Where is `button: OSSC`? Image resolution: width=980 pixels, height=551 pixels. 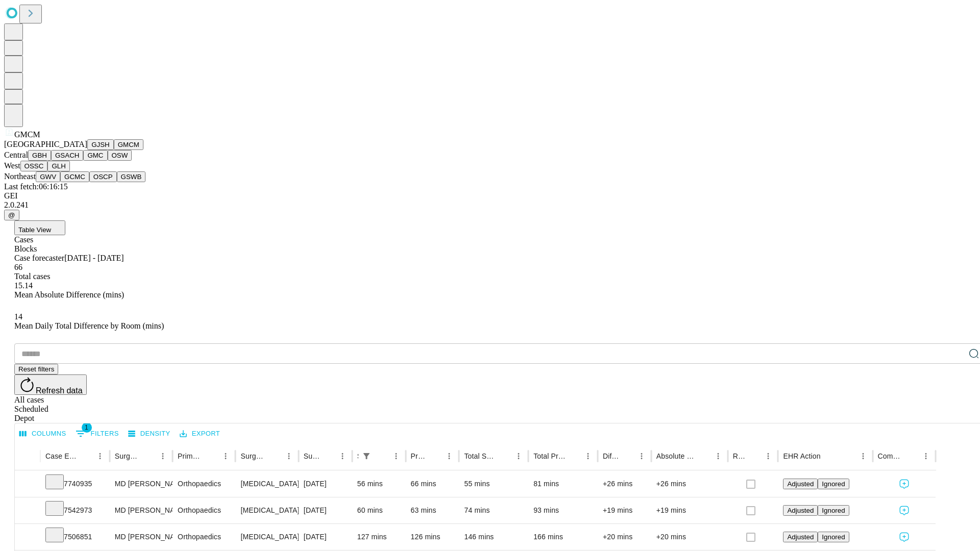
button: OSSC is located at coordinates (34, 166).